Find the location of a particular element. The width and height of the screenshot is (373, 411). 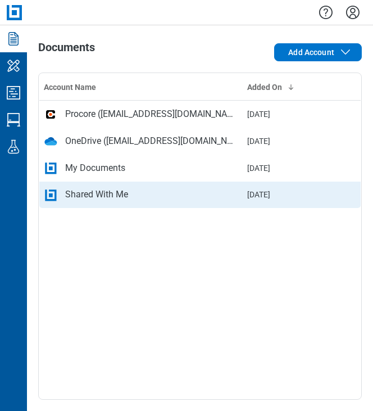

div: Shared With Me is located at coordinates (97, 194).